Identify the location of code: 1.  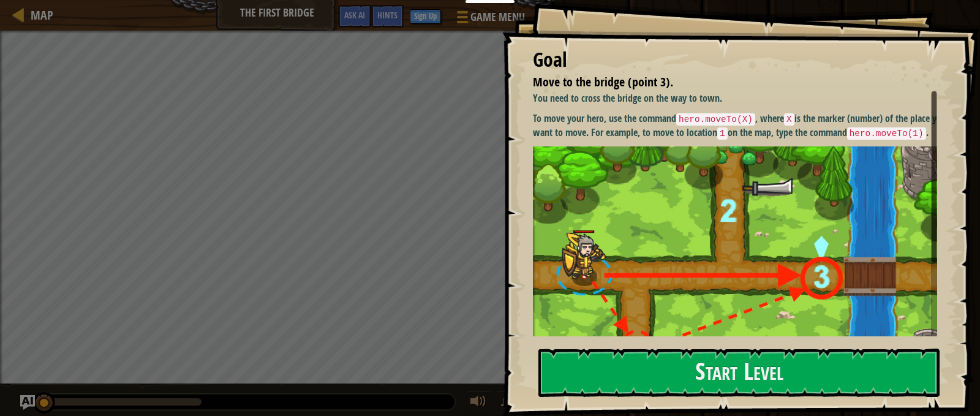
(722, 133).